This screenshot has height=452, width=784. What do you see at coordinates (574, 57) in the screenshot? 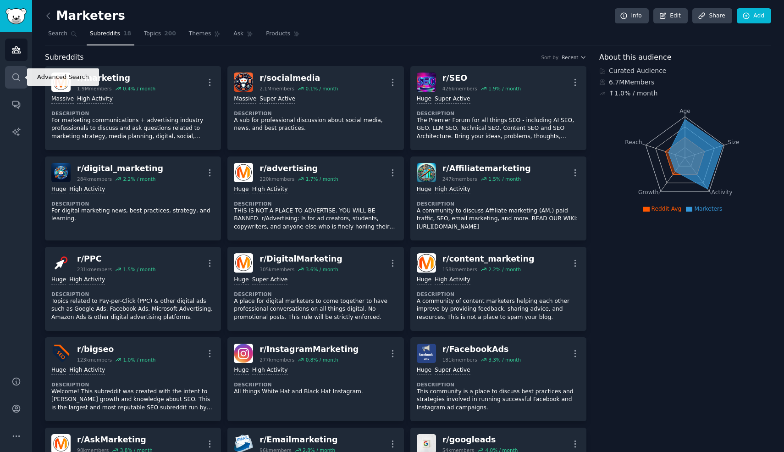
I see `button: Recent` at bounding box center [574, 57].